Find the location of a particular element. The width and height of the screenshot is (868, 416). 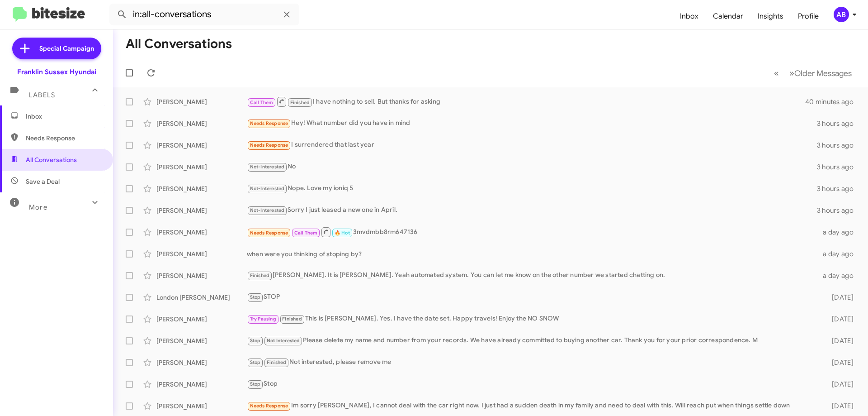

span: Try Pausing is located at coordinates (263, 318).